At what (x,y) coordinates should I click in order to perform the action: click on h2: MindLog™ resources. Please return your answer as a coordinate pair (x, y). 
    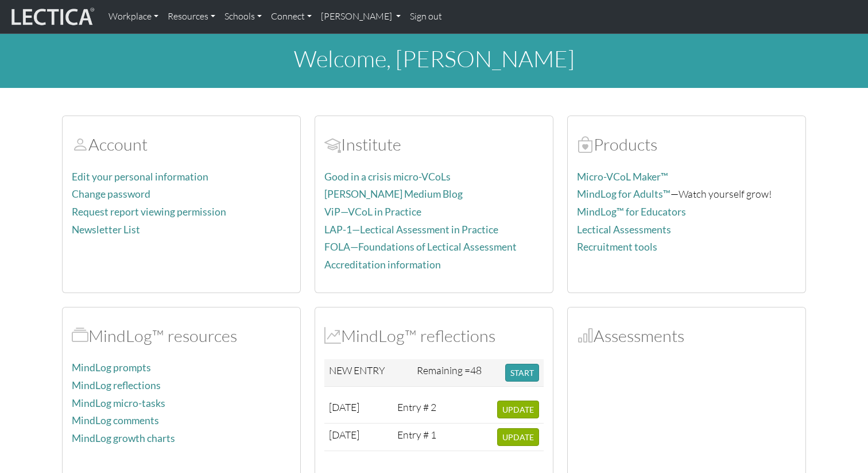
    Looking at the image, I should click on (182, 336).